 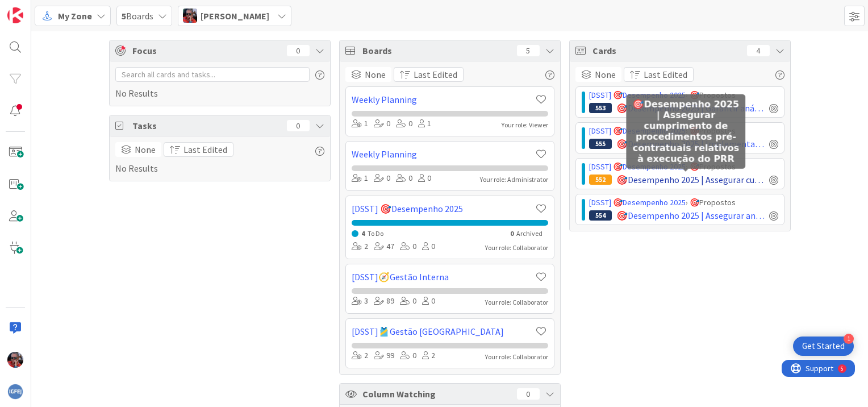 What do you see at coordinates (601, 180) in the screenshot?
I see `div: 552` at bounding box center [601, 180].